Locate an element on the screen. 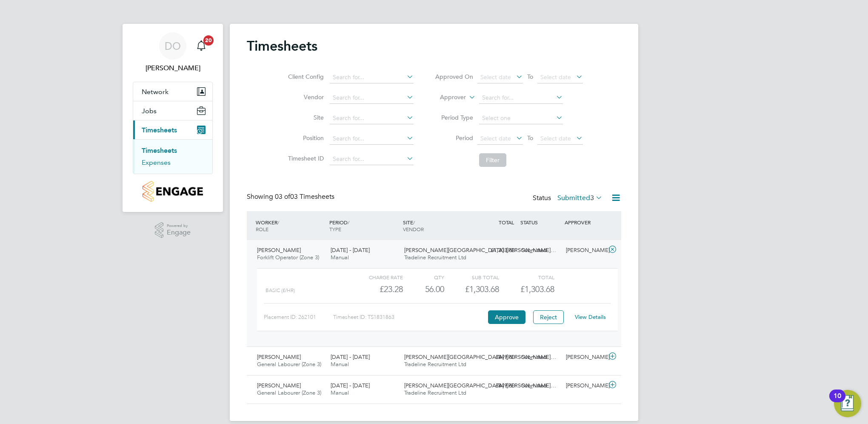  input: Select one is located at coordinates (521, 118).